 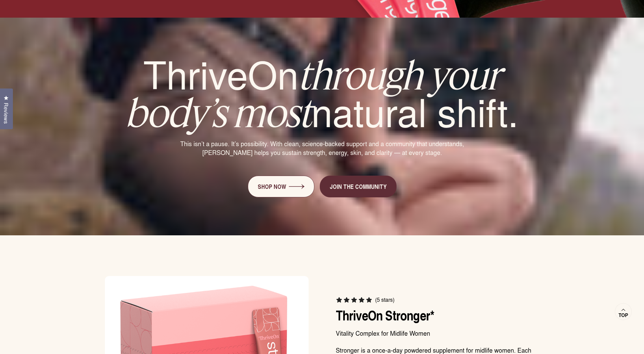 What do you see at coordinates (623, 315) in the screenshot?
I see `span: Top` at bounding box center [623, 315].